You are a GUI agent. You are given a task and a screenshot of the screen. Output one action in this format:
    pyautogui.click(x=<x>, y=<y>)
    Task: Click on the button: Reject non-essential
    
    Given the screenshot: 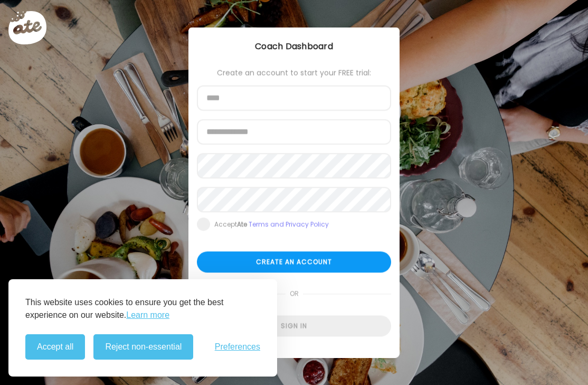 What is the action you would take?
    pyautogui.click(x=143, y=347)
    